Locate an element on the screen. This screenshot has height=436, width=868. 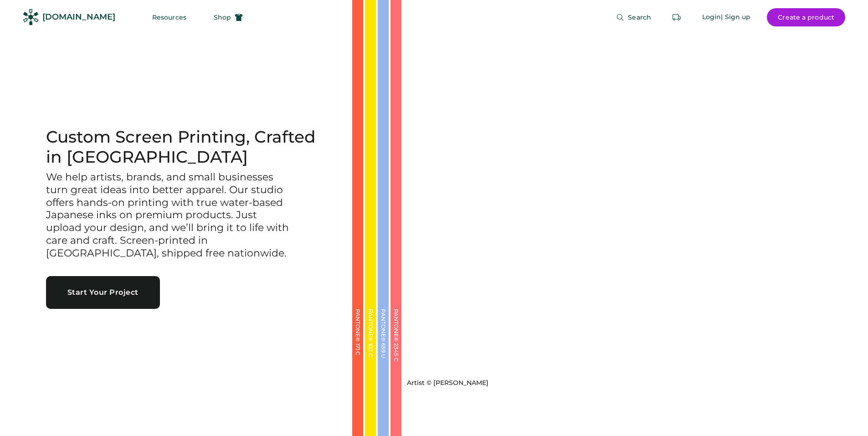
div: PANTONE® 102 C is located at coordinates (371, 355).